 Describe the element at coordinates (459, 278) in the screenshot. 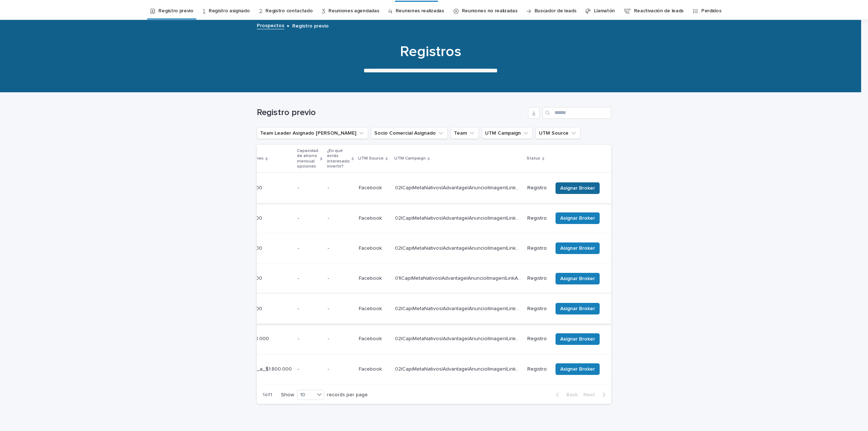

I see `p: 01|CapiMetaNativos|Advantage|Anuncio|Imagen|LinkAd|AON|Agosto|2025|Capitalizarme|SinPie|Nueva_Calif` at that location.